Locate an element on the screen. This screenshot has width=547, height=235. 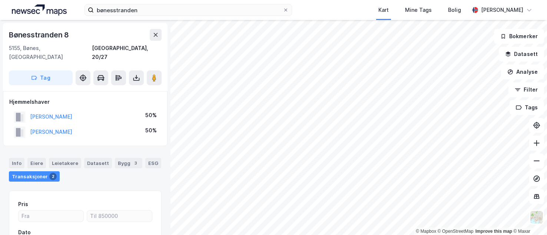
div: Eiere is located at coordinates (37, 163).